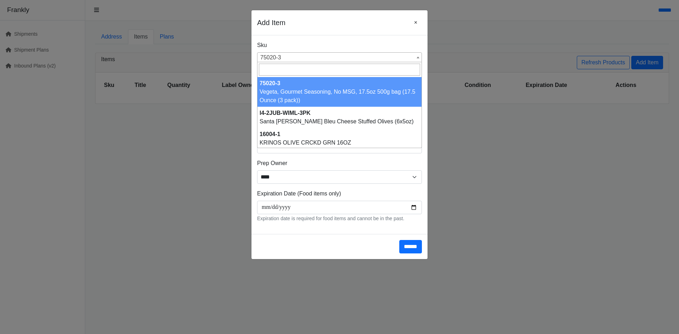 This screenshot has width=679, height=334. I want to click on li: Vegeta, Gourmet Seasoning, No MSG, 17.5oz 500g bag (17.5 Ounce (3 pack)), so click(340, 92).